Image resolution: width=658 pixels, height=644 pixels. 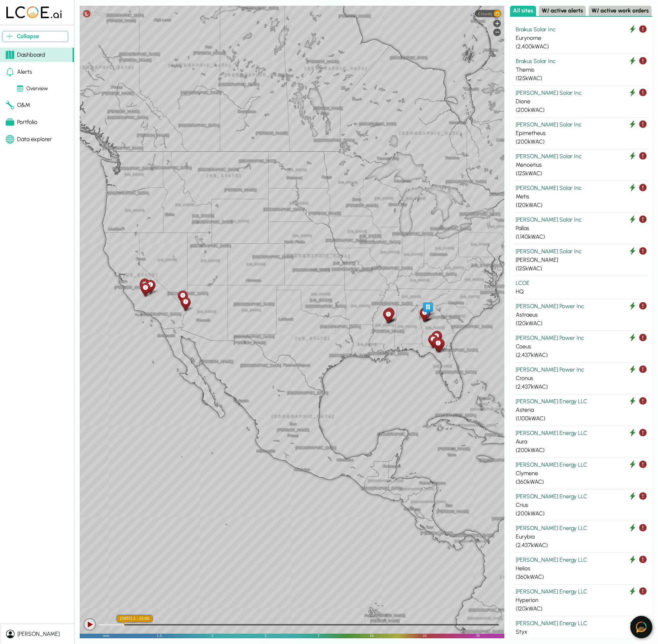 What do you see at coordinates (21, 122) in the screenshot?
I see `div: Portfolio` at bounding box center [21, 122].